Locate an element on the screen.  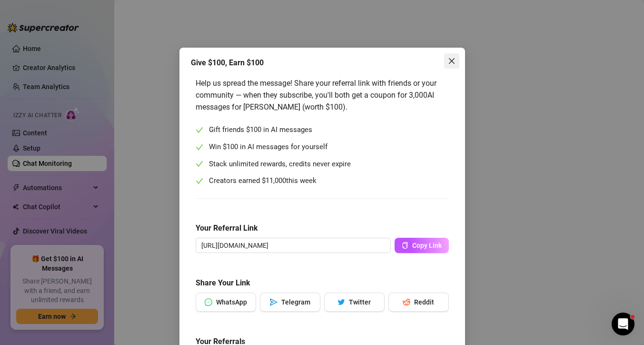
h5: Your Referral Link is located at coordinates (322, 228).